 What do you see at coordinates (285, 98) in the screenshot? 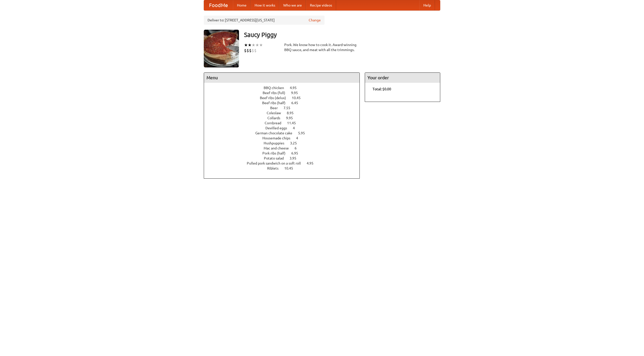
I see `a: Beef ribs (delux) 10.45` at bounding box center [285, 98].